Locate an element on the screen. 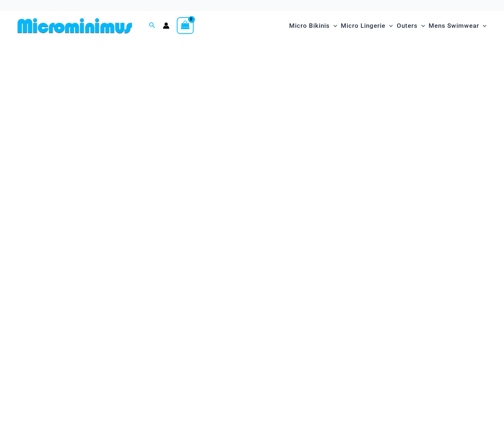  span: Outers is located at coordinates (407, 25).